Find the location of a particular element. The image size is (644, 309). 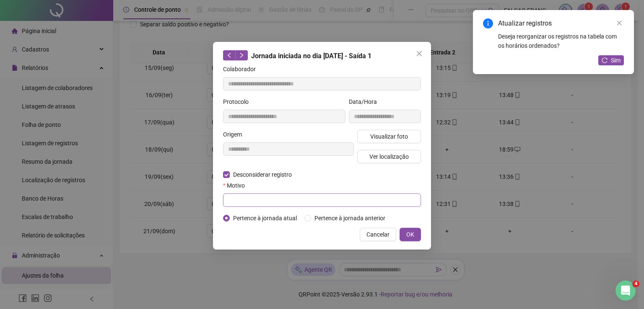

button: Cancelar is located at coordinates (378, 234).